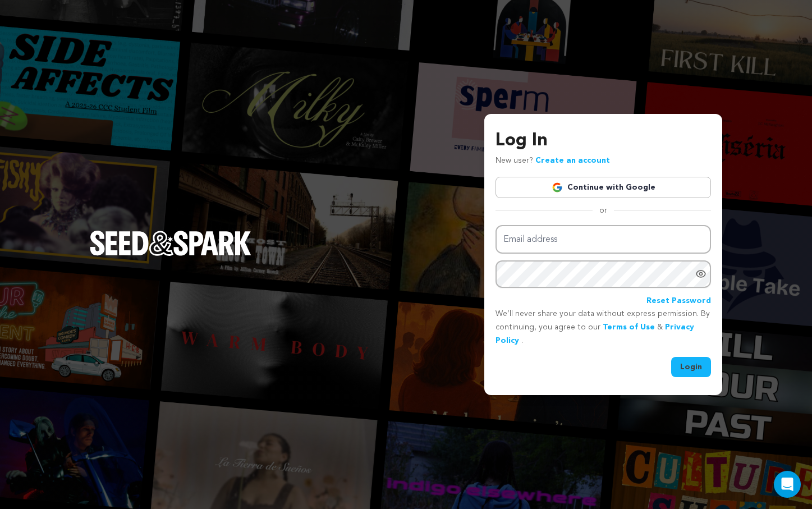 This screenshot has height=509, width=812. I want to click on span: or, so click(603, 211).